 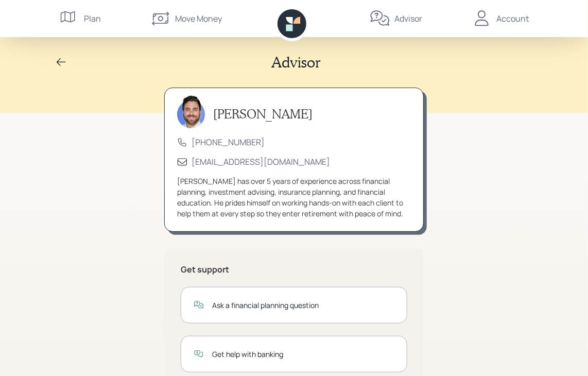 I want to click on h5: Get support, so click(x=294, y=269).